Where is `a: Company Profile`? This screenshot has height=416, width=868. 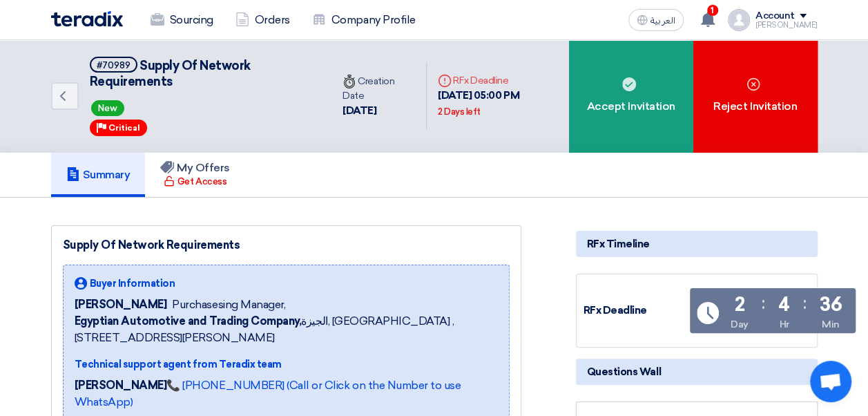
a: Company Profile is located at coordinates (363, 20).